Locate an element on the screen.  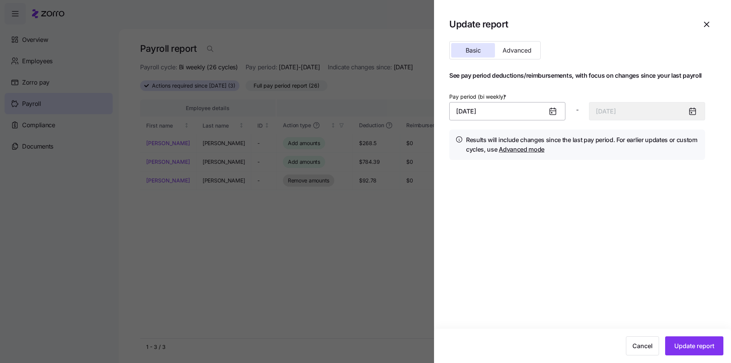
input: Start date is located at coordinates (507, 111).